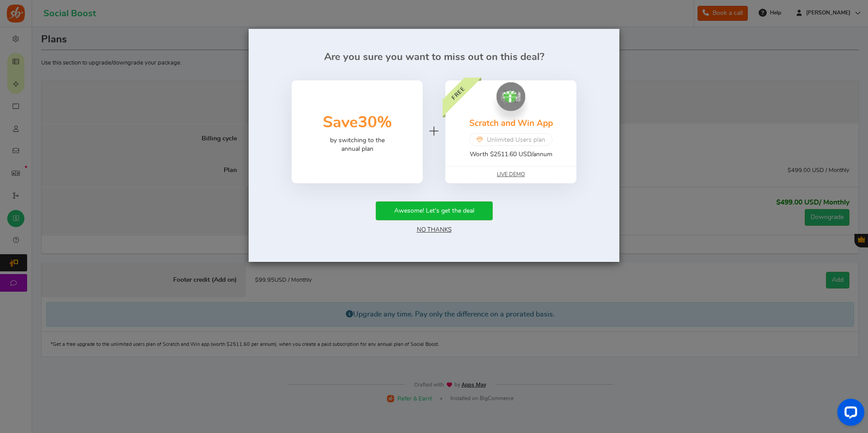 The width and height of the screenshot is (868, 433). I want to click on h3: Save, so click(357, 123).